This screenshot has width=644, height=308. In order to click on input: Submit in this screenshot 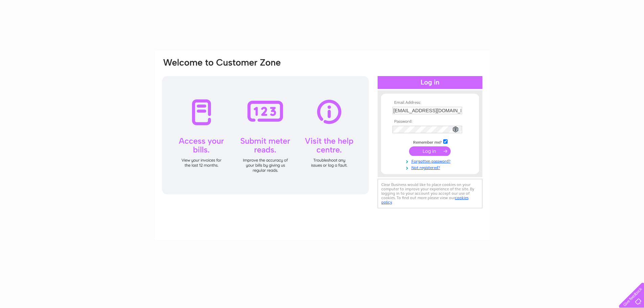, I will do `click(430, 152)`.